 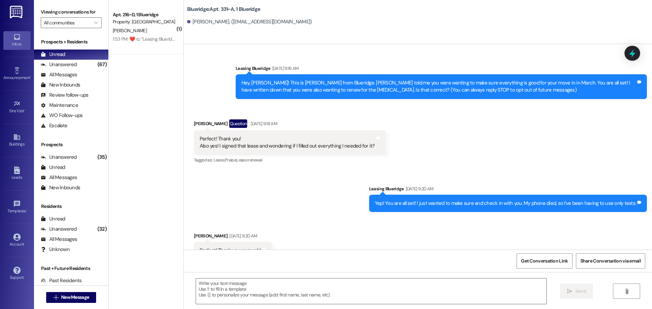 What do you see at coordinates (505, 203) in the screenshot?
I see `div: Yep! You are all set! I just wanted to make sure and check in with you. My phone died, so I've be...` at bounding box center [505, 203].